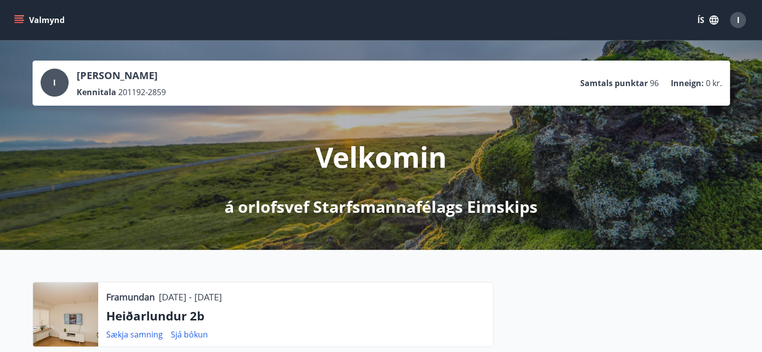 The image size is (762, 352). I want to click on p: Kennitala, so click(96, 92).